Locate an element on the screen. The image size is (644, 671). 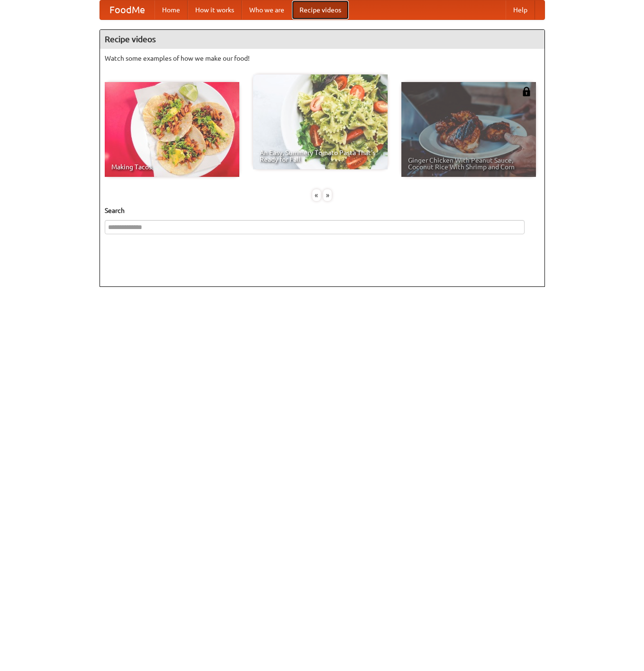
h4: Recipe videos is located at coordinates (322, 40).